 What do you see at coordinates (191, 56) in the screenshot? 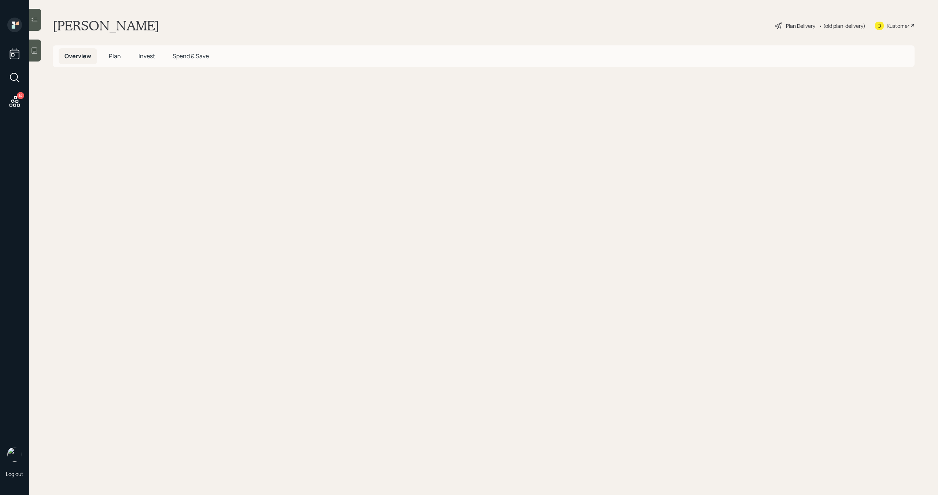
I see `span: Spend & Save` at bounding box center [191, 56].